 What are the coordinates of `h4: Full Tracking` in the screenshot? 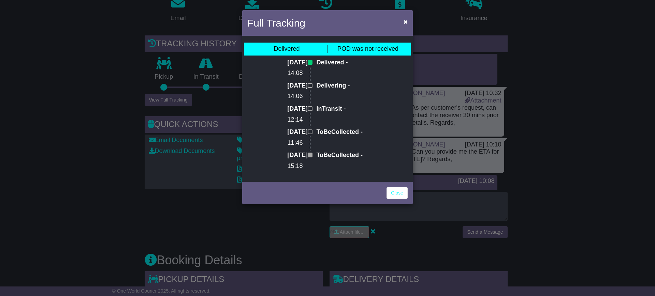 It's located at (276, 23).